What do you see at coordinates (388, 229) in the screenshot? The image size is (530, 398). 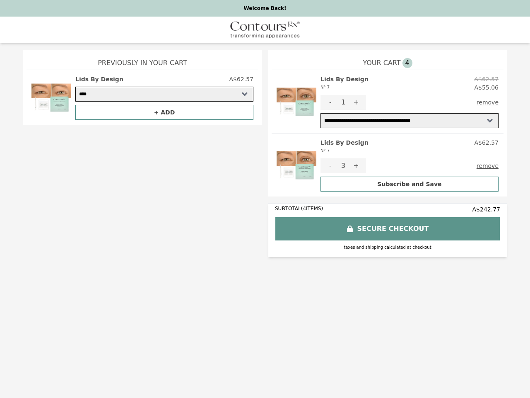 I see `button: SECURE CHECKOUT` at bounding box center [388, 229].